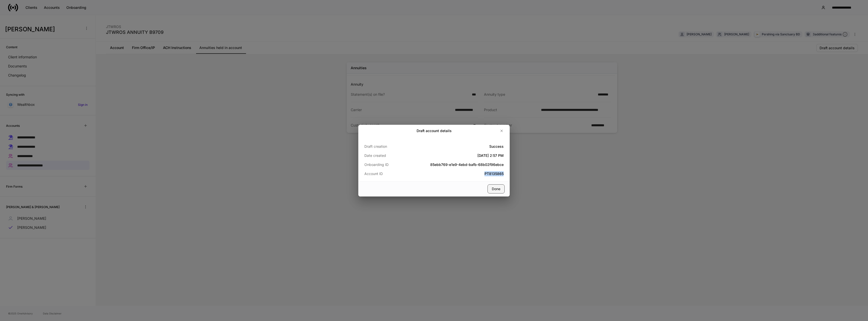 The image size is (868, 321). I want to click on div: Done, so click(496, 189).